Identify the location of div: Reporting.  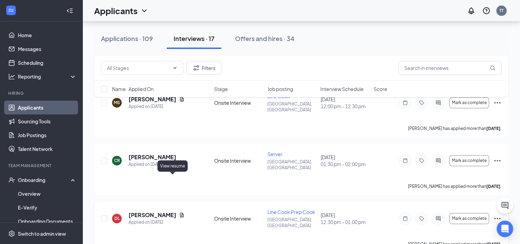
(47, 76).